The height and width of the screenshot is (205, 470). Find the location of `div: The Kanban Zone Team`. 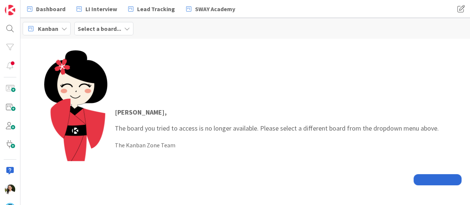

div: The Kanban Zone Team is located at coordinates (277, 145).